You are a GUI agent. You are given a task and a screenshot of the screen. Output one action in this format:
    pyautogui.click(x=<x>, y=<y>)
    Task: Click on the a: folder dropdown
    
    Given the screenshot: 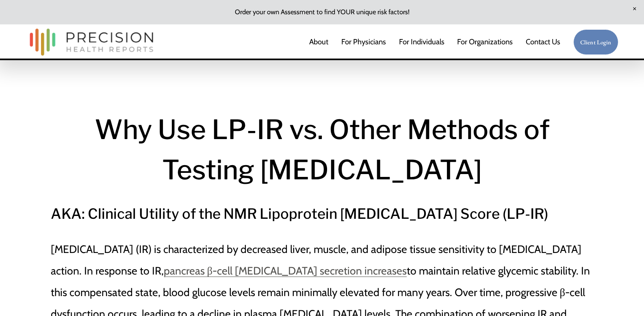 What is the action you would take?
    pyautogui.click(x=485, y=42)
    